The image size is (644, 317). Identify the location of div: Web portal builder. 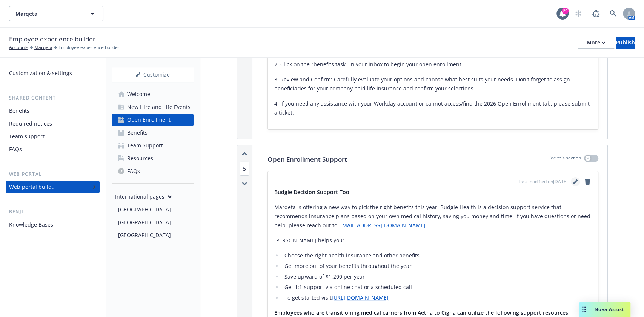
(32, 187).